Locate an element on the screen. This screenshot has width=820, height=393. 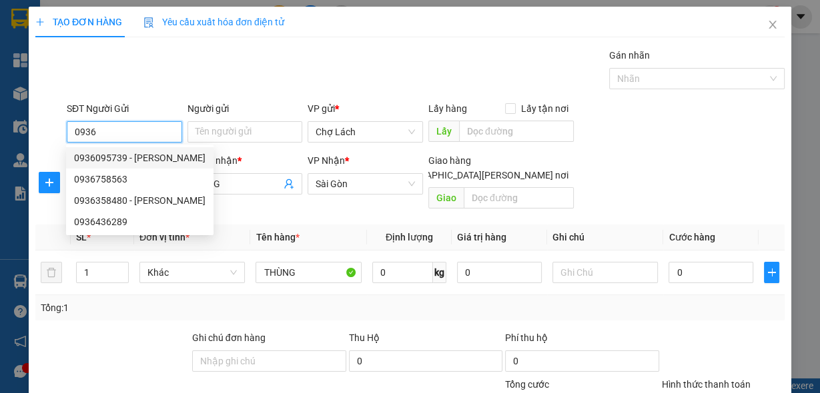
span: Định lượng is located at coordinates (409, 237).